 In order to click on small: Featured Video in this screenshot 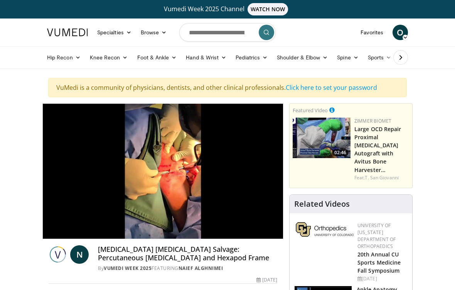, I will do `click(310, 110)`.